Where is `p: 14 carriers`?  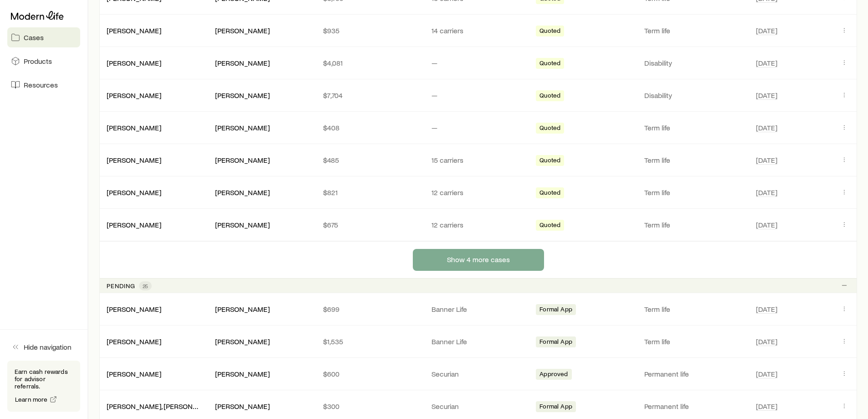 p: 14 carriers is located at coordinates (479, 30).